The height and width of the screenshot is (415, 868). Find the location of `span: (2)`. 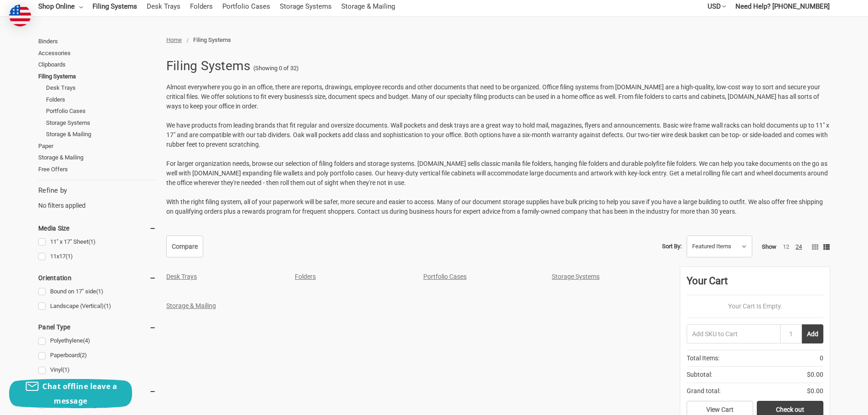

span: (2) is located at coordinates (84, 354).